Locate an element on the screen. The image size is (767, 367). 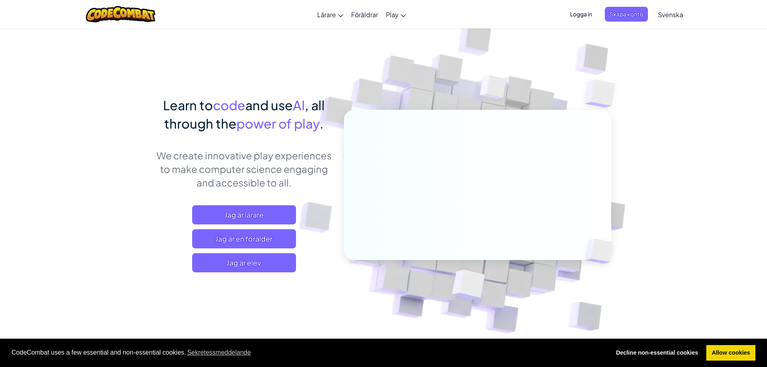
span: Learn to is located at coordinates (188, 105).